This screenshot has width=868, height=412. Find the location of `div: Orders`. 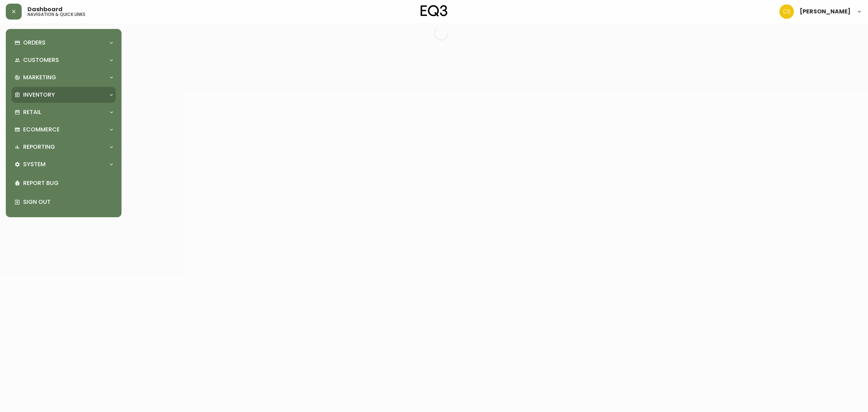

div: Orders is located at coordinates (63, 43).